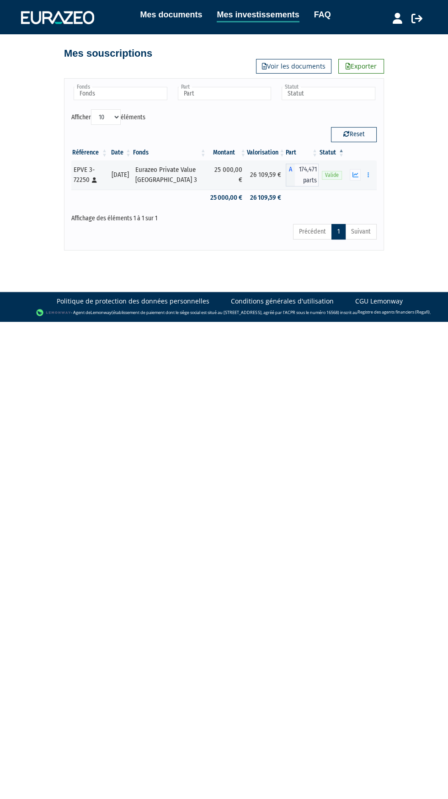  What do you see at coordinates (307, 175) in the screenshot?
I see `span: 174,471 parts` at bounding box center [307, 175].